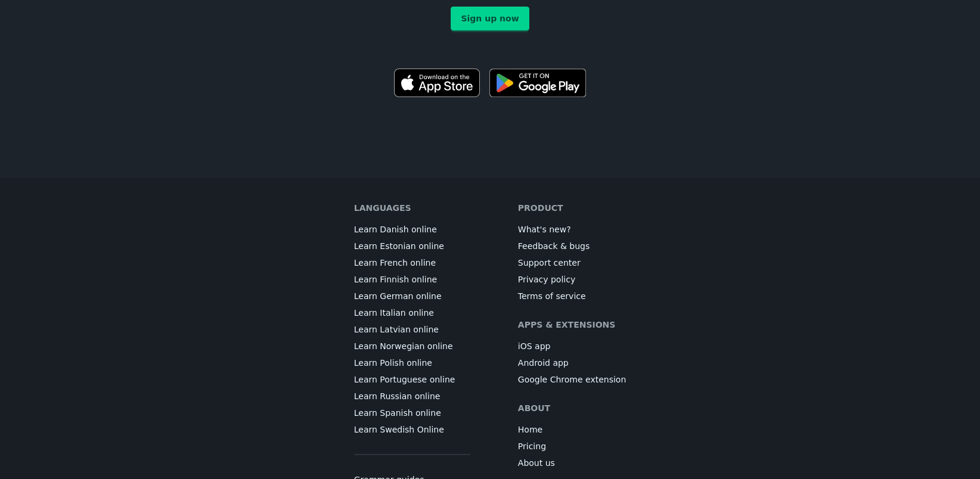 The height and width of the screenshot is (479, 980). Describe the element at coordinates (567, 325) in the screenshot. I see `h6: Apps & extensions` at that location.